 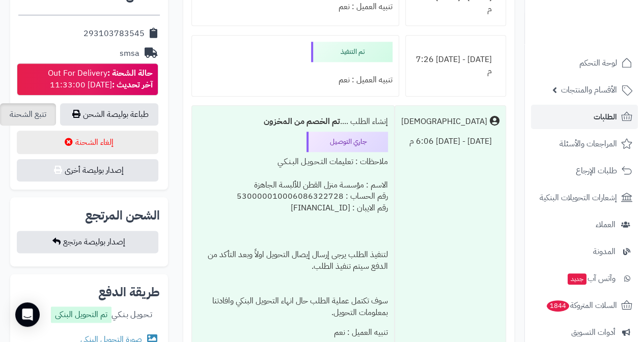 What do you see at coordinates (129, 292) in the screenshot?
I see `h2: طريقة الدفع` at bounding box center [129, 292].